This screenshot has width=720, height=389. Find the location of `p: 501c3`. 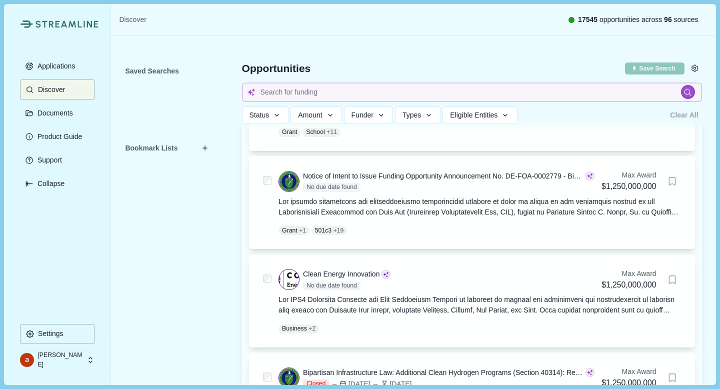

p: 501c3 is located at coordinates (323, 231).